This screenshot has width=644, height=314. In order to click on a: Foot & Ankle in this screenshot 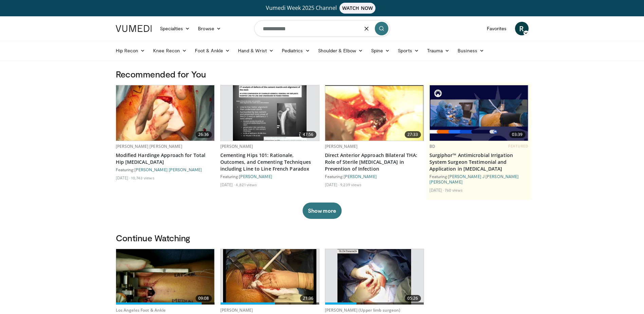, I will do `click(212, 50)`.